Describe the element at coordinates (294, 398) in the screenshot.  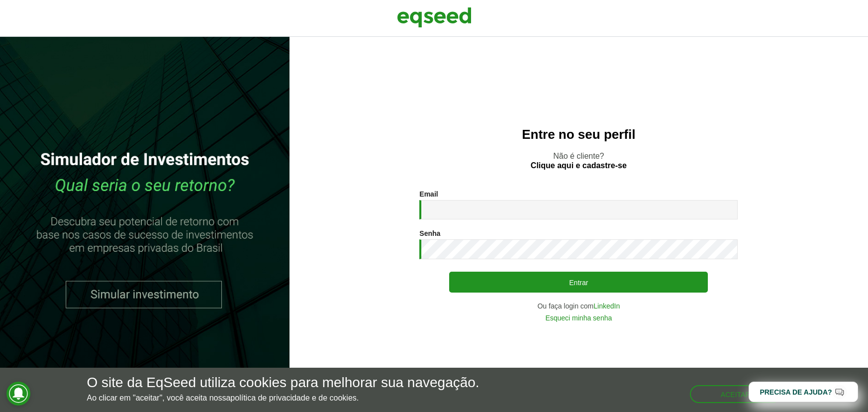
I see `a: política de privacidade e de cookies` at that location.